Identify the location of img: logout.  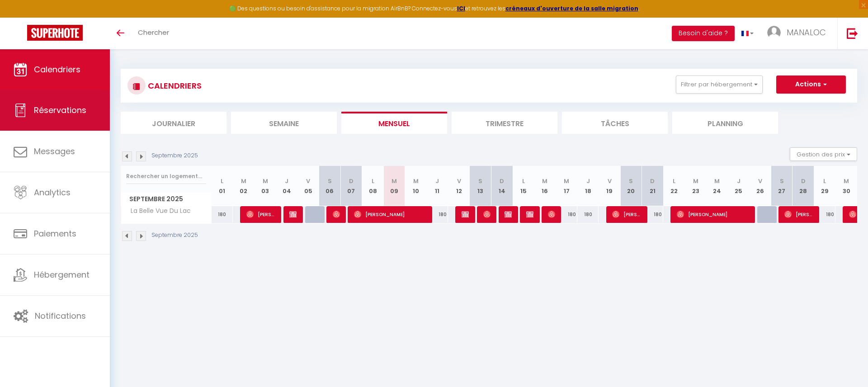
(852, 33).